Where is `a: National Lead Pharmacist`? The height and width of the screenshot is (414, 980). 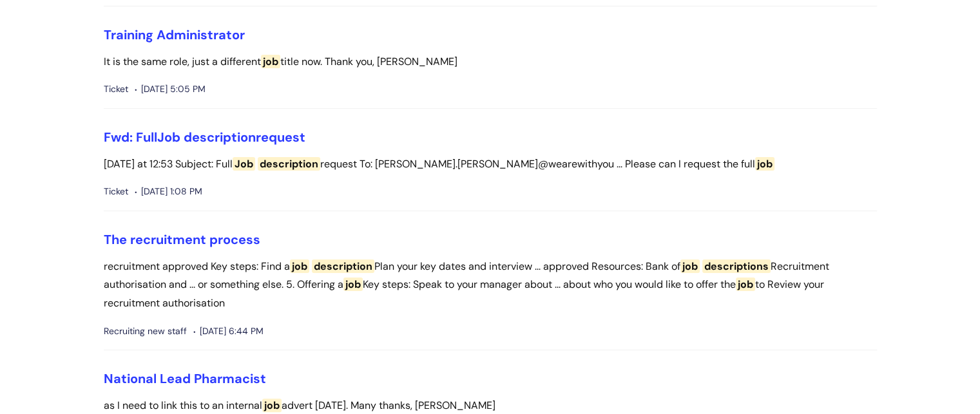 a: National Lead Pharmacist is located at coordinates (185, 378).